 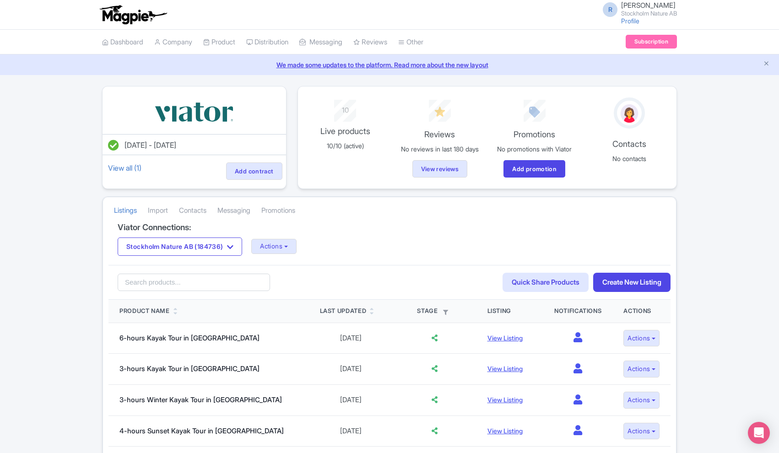 I want to click on p: Reviews, so click(x=440, y=134).